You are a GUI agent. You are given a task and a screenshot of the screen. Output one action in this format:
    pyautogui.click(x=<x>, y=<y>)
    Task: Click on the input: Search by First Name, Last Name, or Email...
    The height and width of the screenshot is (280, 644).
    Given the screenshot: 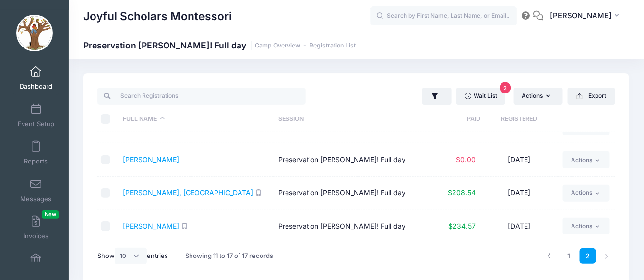 What is the action you would take?
    pyautogui.click(x=443, y=16)
    